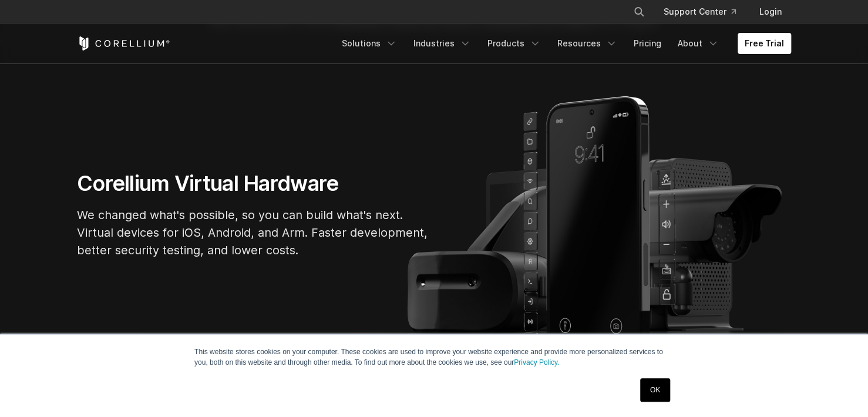 The height and width of the screenshot is (417, 868). Describe the element at coordinates (514, 43) in the screenshot. I see `a: Products` at that location.